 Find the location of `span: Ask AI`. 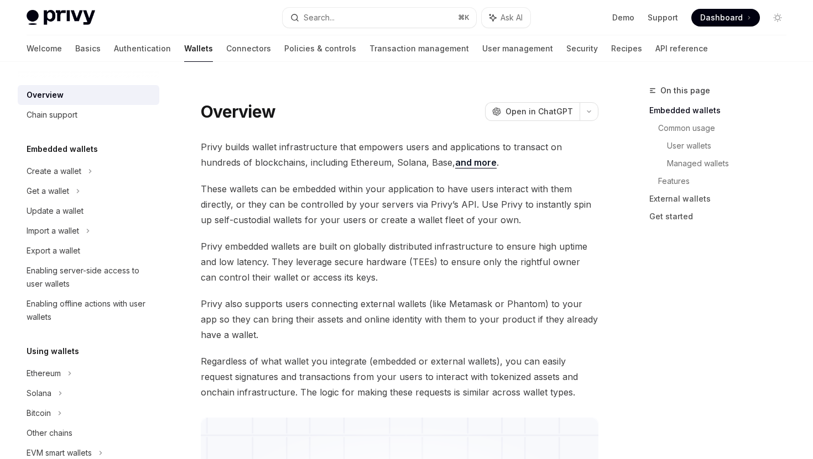

span: Ask AI is located at coordinates (511, 18).